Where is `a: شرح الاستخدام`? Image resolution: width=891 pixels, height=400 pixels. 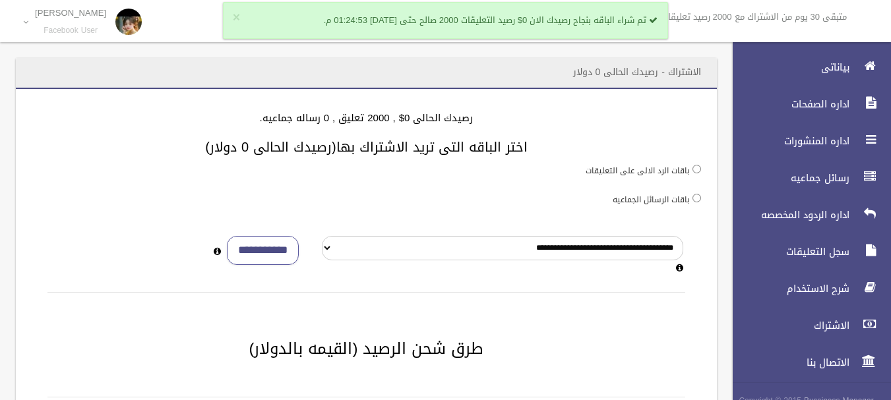 a: شرح الاستخدام is located at coordinates (806, 289).